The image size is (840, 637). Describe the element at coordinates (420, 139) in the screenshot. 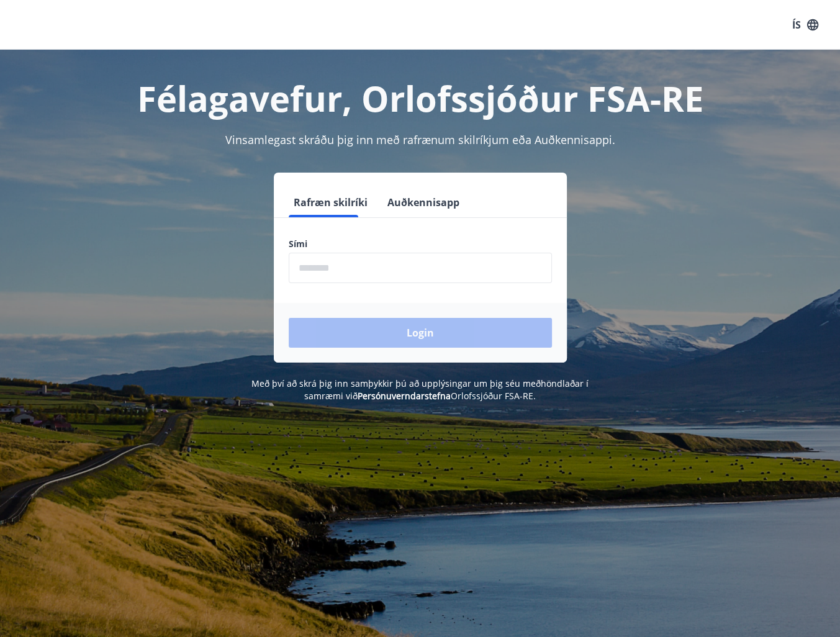

I see `span: Vinsamlegast skráðu þig inn með rafrænum skilríkjum eða Auðkennisappi.` at that location.